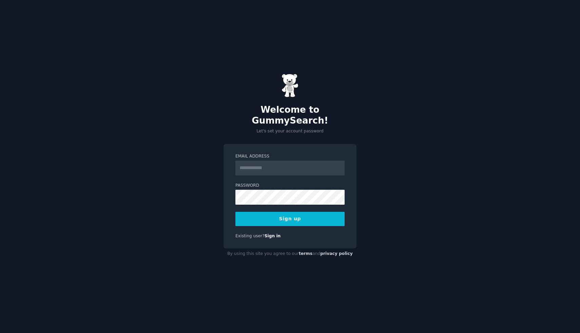  I want to click on label: Password, so click(290, 186).